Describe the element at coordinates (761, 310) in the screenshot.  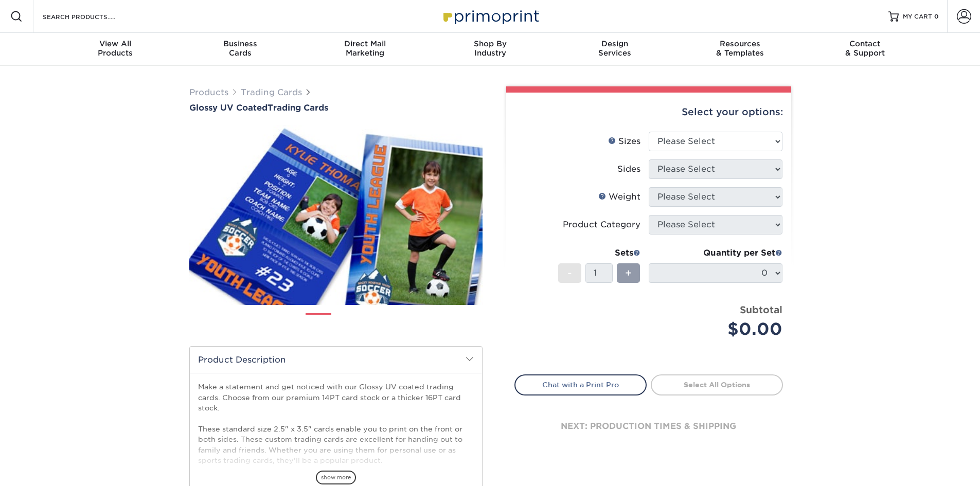
I see `strong: Subtotal` at that location.